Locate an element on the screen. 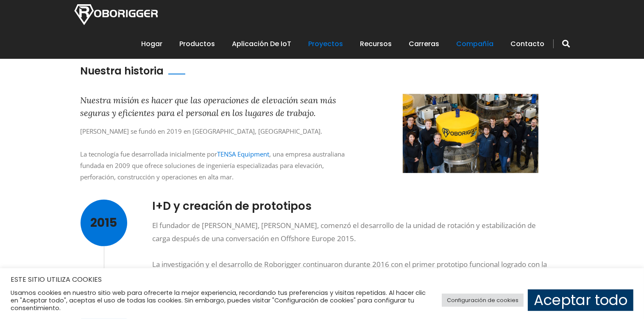 The width and height of the screenshot is (644, 319). img: imagen is located at coordinates (471, 133).